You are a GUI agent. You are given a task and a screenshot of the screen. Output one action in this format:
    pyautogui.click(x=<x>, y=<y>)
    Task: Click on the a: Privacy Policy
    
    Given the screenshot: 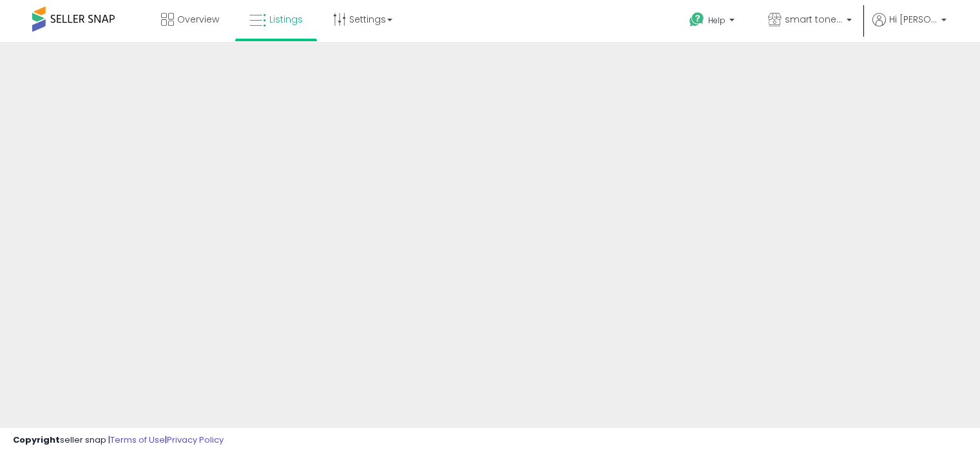 What is the action you would take?
    pyautogui.click(x=195, y=440)
    